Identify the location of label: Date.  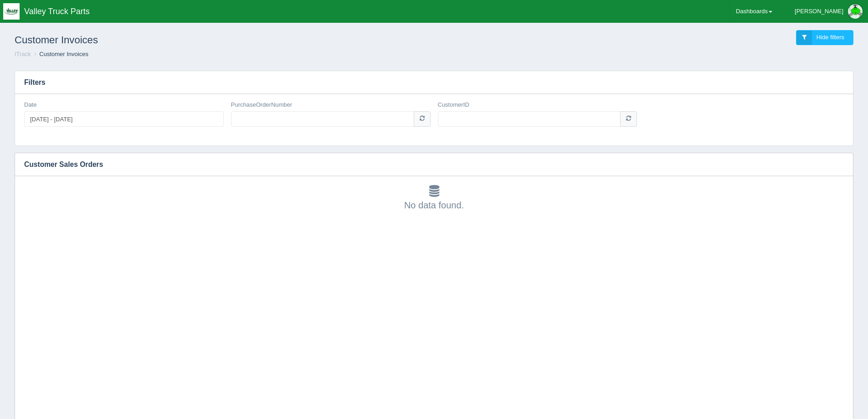
(30, 105).